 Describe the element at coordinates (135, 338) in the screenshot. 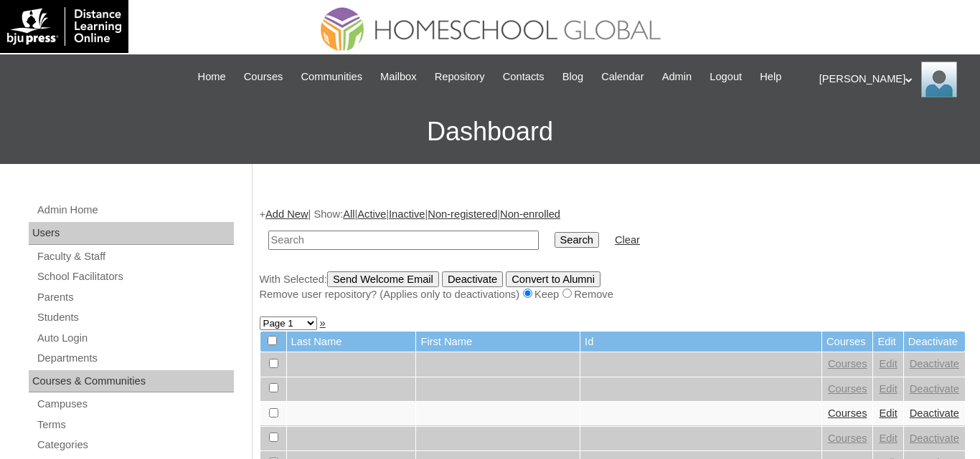

I see `a: Auto Login` at that location.